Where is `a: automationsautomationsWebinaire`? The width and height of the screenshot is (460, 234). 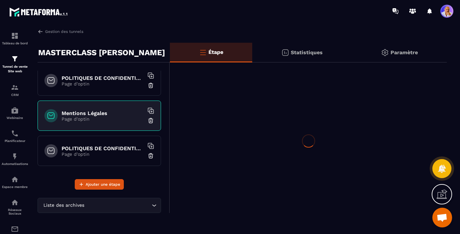
a: automationsautomationsWebinaire is located at coordinates (15, 113).